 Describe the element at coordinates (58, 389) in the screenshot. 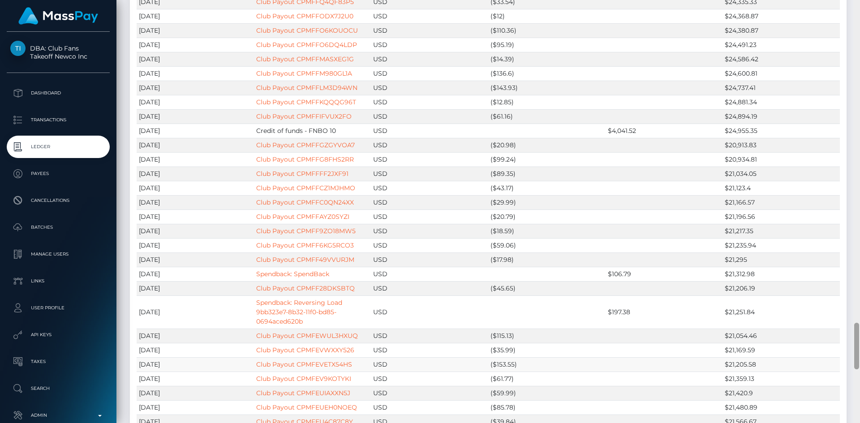

I see `p: Search` at that location.